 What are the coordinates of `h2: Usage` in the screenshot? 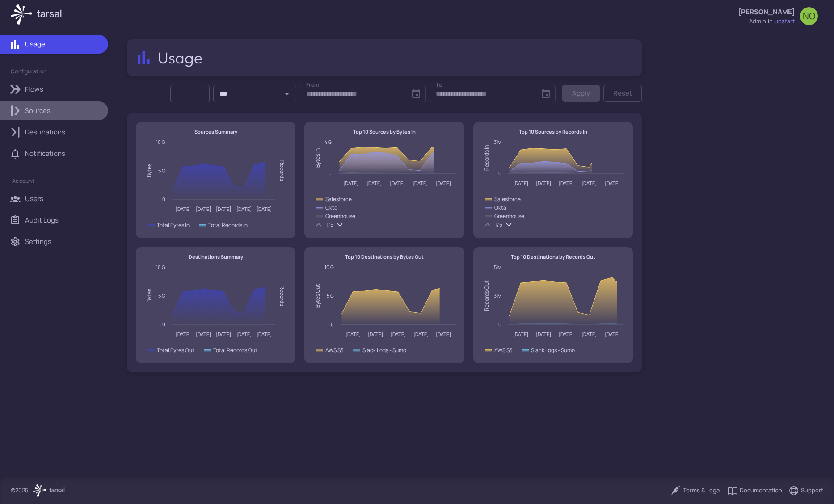 It's located at (181, 58).